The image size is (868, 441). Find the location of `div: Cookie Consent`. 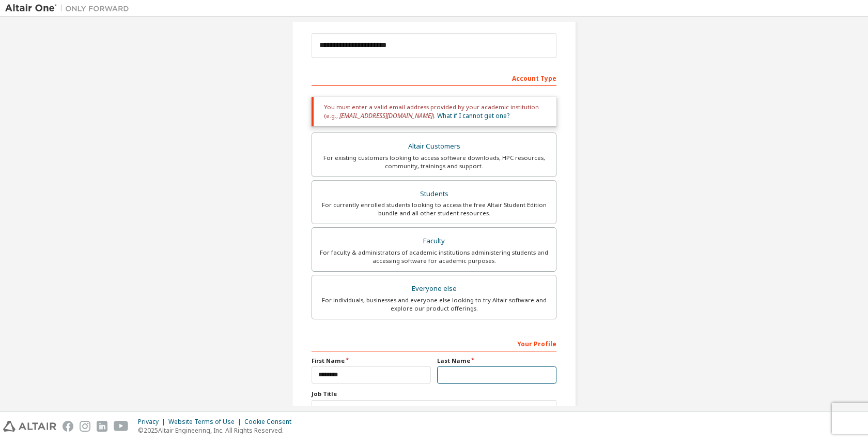

div: Cookie Consent is located at coordinates (271, 422).